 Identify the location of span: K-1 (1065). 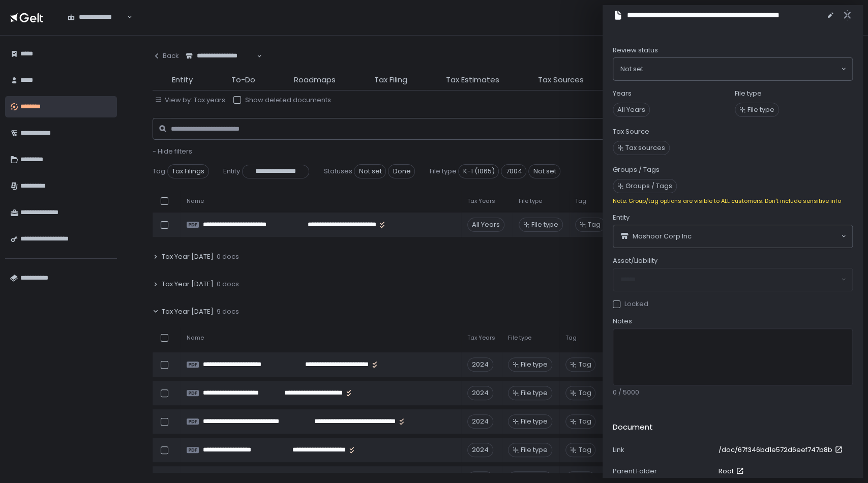
(478, 171).